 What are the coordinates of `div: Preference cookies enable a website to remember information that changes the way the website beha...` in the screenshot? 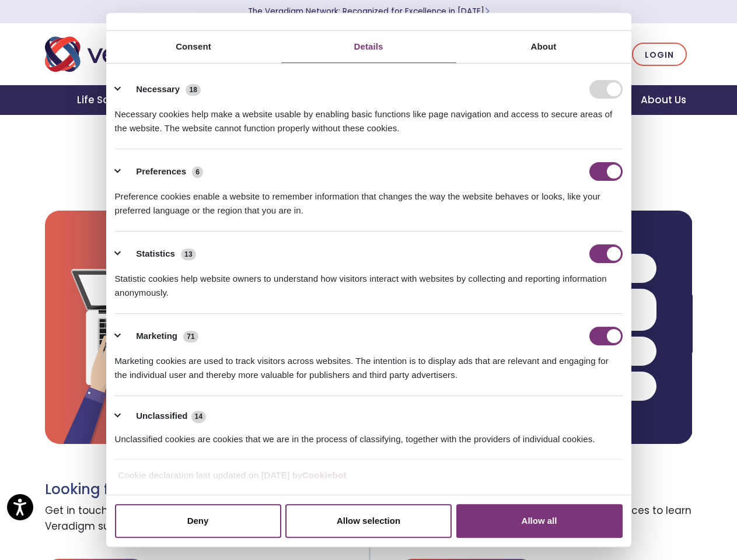 It's located at (369, 199).